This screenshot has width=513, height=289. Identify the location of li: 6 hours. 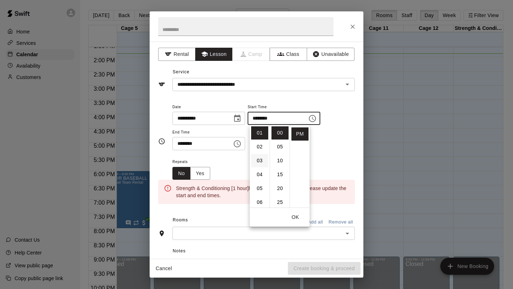
(260, 202).